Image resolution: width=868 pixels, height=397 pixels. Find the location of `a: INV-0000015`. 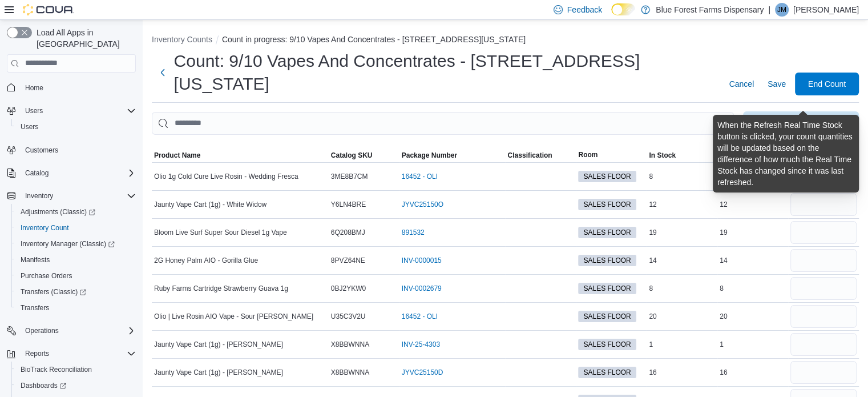

a: INV-0000015 is located at coordinates (422, 260).